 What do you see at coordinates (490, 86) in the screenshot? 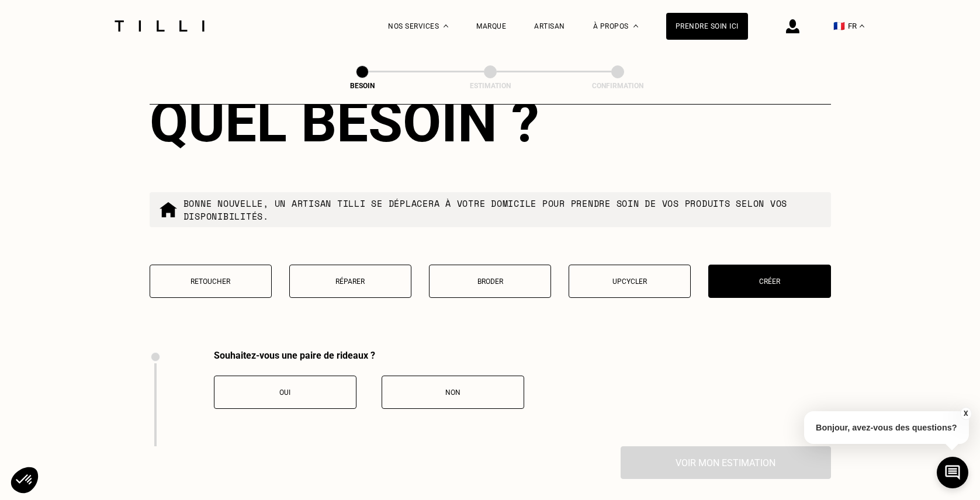
I see `div: Estimation` at bounding box center [490, 86].